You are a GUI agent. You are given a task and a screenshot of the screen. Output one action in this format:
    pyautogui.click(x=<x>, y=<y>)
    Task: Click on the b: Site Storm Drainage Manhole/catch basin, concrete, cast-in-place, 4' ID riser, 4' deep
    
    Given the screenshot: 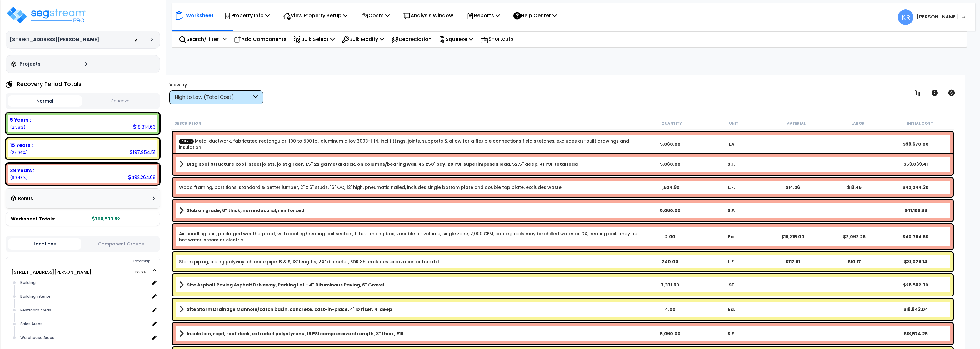 What is the action you would take?
    pyautogui.click(x=290, y=309)
    